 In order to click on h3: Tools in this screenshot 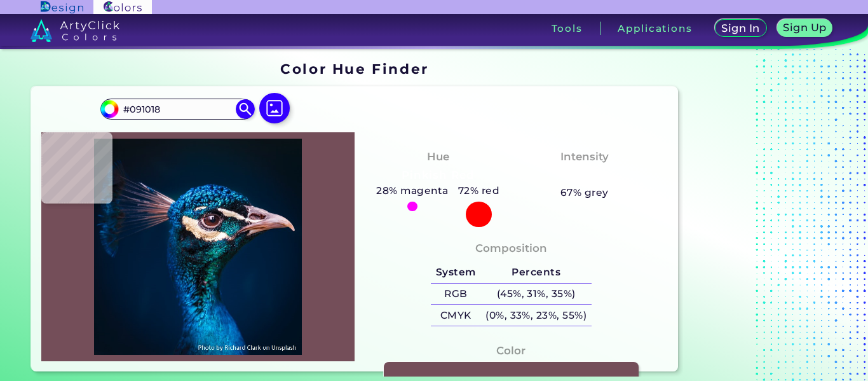, I will do `click(567, 28)`.